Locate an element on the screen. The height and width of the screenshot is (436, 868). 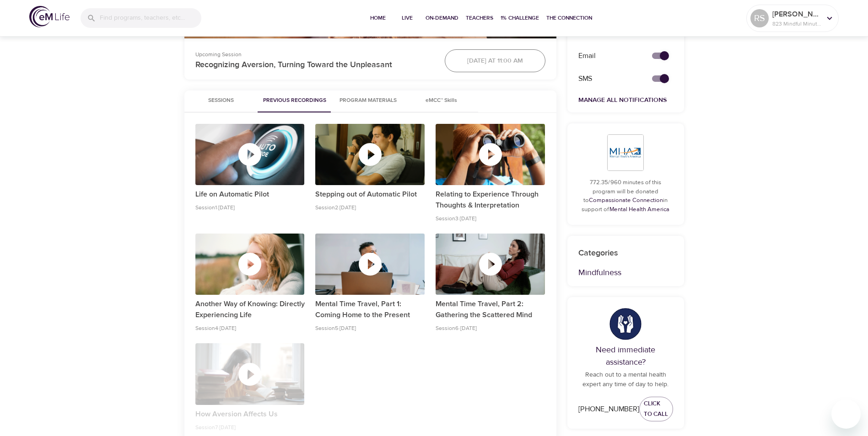
span: Click to Call is located at coordinates (656, 409).